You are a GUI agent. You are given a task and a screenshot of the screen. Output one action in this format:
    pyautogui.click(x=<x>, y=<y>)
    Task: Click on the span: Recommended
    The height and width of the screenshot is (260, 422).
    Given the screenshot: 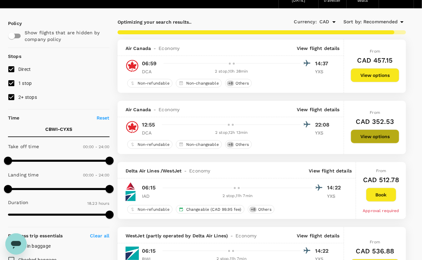 What is the action you would take?
    pyautogui.click(x=381, y=22)
    